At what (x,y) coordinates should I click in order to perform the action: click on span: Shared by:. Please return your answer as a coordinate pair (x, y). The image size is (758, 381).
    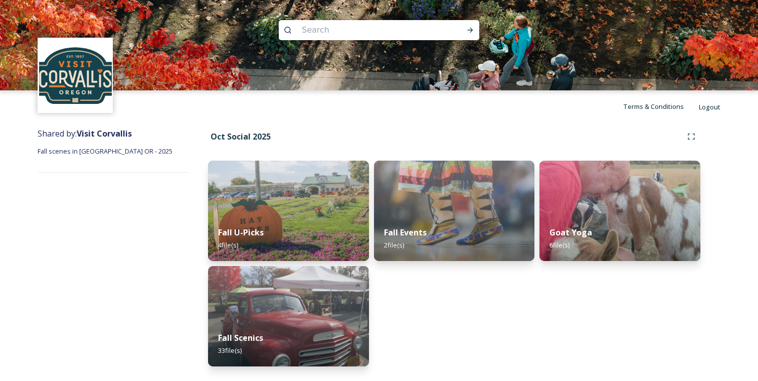
    Looking at the image, I should click on (85, 133).